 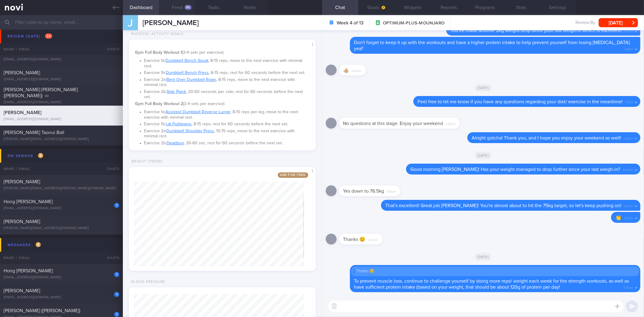 What do you see at coordinates (40, 156) in the screenshot?
I see `span: 3` at bounding box center [40, 156].